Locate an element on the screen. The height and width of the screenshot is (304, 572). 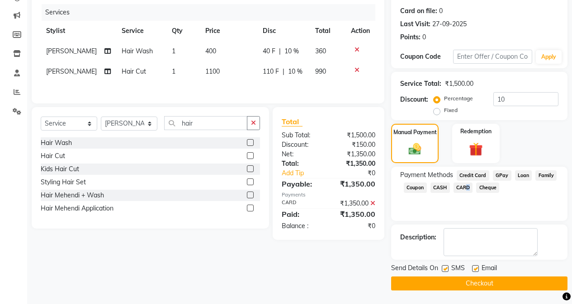
span: Family is located at coordinates (546, 175).